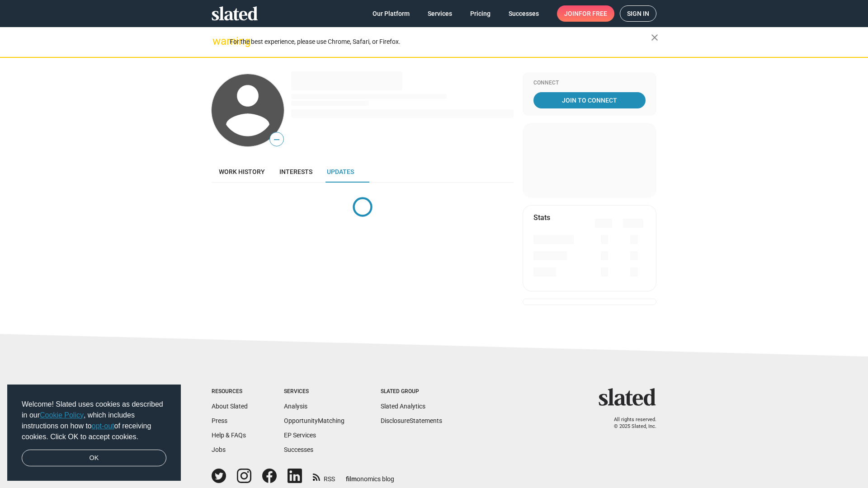 The height and width of the screenshot is (488, 868). Describe the element at coordinates (218, 449) in the screenshot. I see `a: Jobs` at that location.